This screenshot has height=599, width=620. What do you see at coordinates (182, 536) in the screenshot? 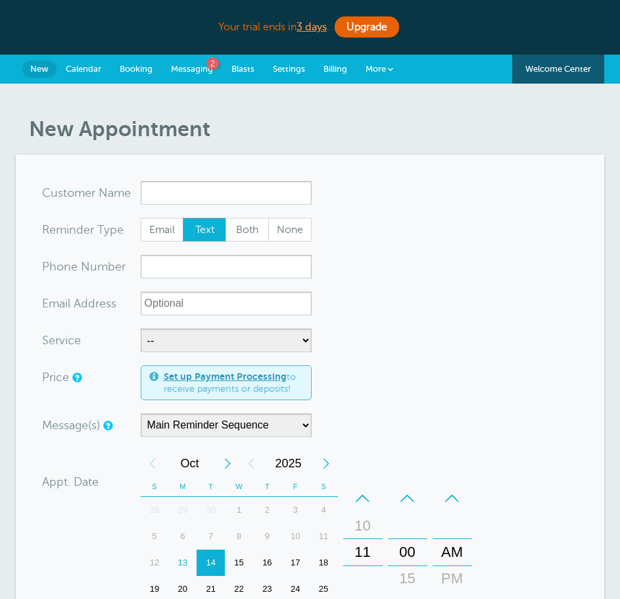
I see `div: Monday, October 6` at bounding box center [182, 536].